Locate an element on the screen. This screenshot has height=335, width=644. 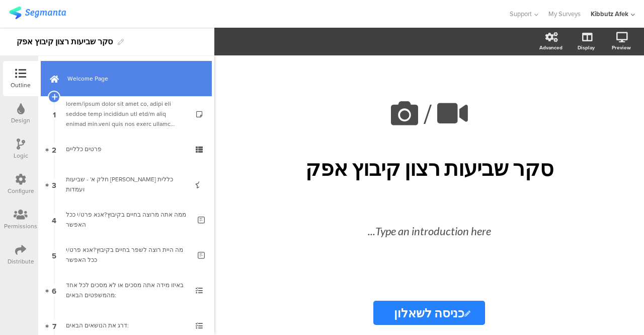
div: Display is located at coordinates (586, 47).